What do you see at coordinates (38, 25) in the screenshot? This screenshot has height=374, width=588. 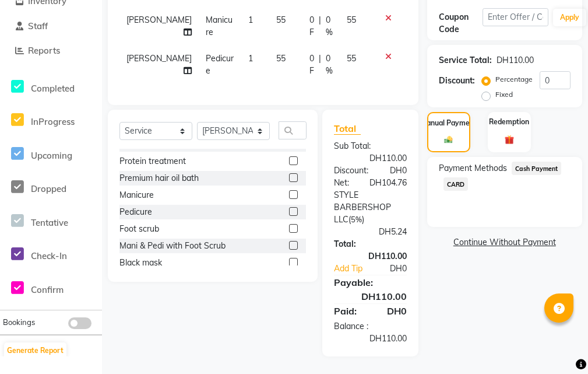 I see `span: Staff` at bounding box center [38, 25].